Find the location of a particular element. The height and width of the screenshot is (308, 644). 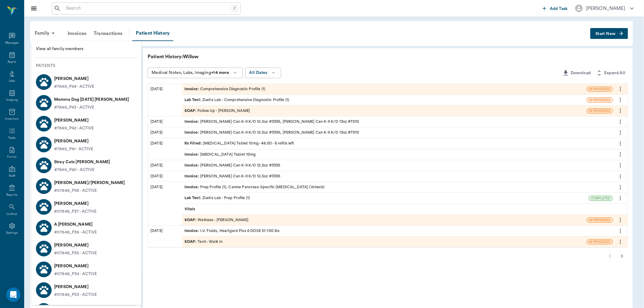

a: View all family members is located at coordinates (86, 49).